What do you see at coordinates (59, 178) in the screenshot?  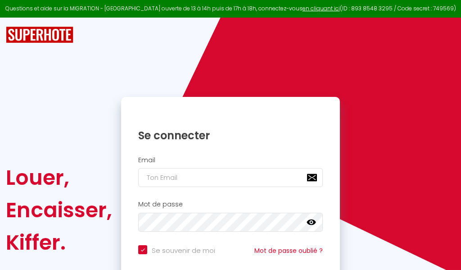 I see `div: Louer,` at bounding box center [59, 178].